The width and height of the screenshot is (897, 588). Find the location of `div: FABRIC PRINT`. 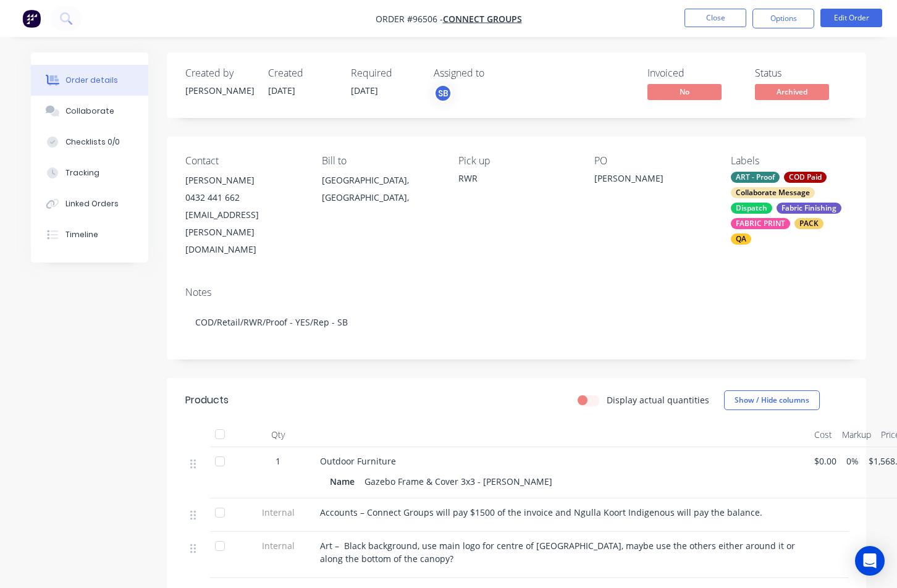

div: FABRIC PRINT is located at coordinates (761, 224).